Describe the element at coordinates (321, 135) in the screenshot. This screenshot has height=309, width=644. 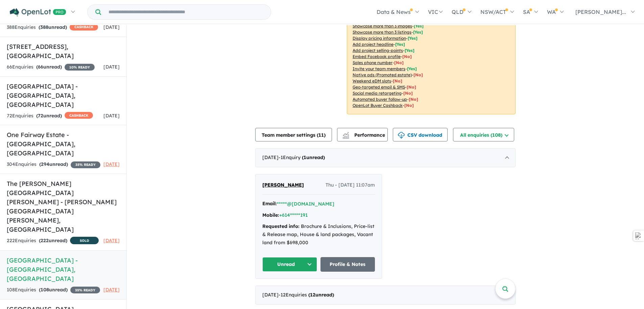
I see `span: 11` at that location.